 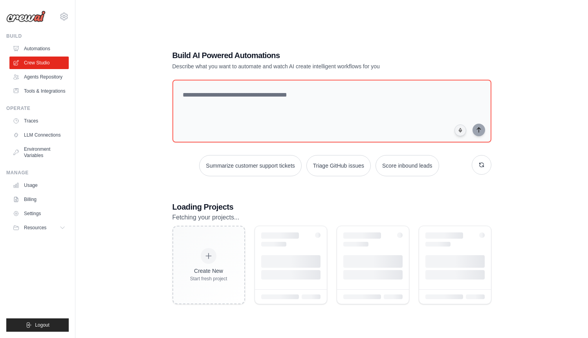 What do you see at coordinates (39, 135) in the screenshot?
I see `a: LLM Connections` at bounding box center [39, 135].